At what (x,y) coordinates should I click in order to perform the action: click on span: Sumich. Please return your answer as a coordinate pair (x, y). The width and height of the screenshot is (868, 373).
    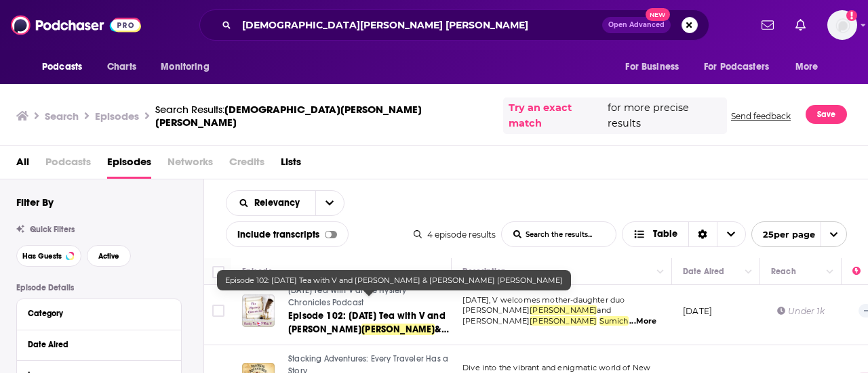
    Looking at the image, I should click on (614, 321).